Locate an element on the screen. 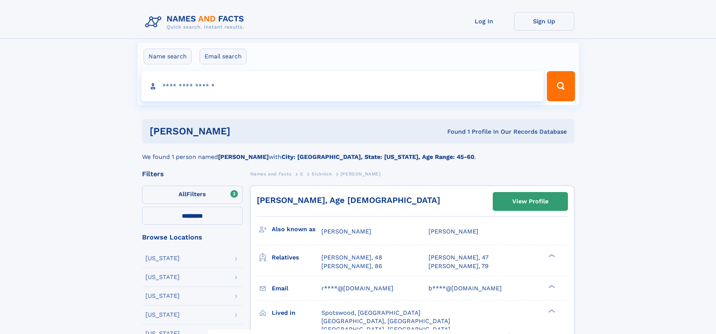  a: S is located at coordinates (302, 173).